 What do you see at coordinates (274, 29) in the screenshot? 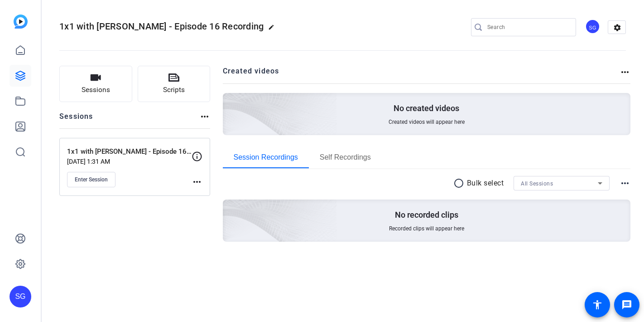
I see `mat-icon: edit` at bounding box center [274, 29].